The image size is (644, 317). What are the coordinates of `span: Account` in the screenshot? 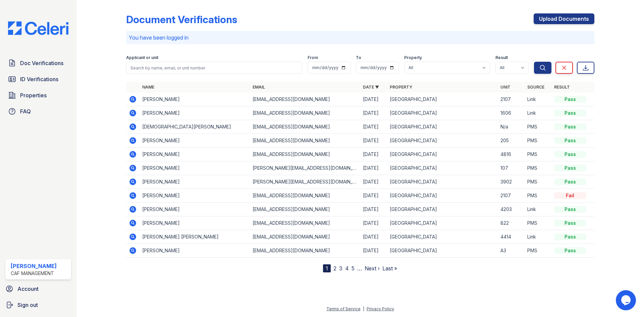 It's located at (28, 289).